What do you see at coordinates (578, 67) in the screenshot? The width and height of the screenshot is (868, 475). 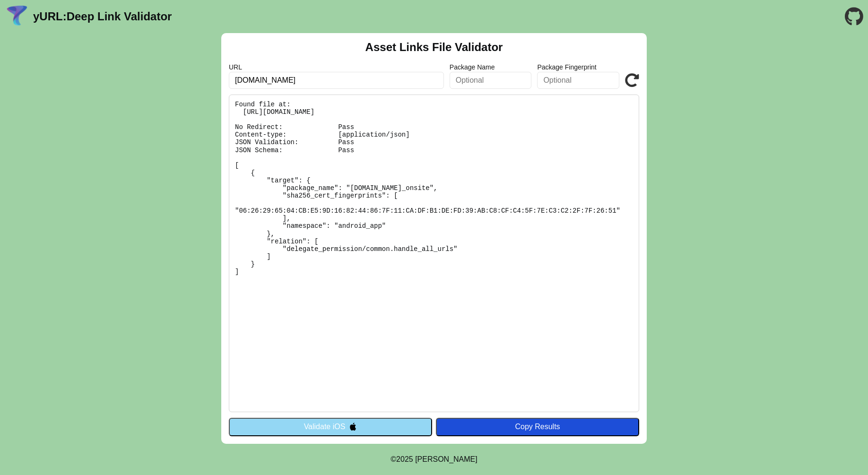 I see `label: Package Fingerprint` at bounding box center [578, 67].